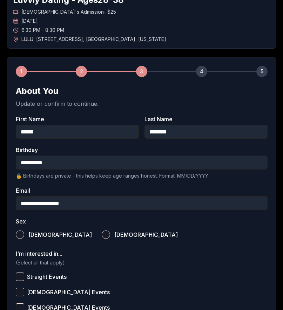  I want to click on p: 🔒 Birthdays are private - this helps keep age ranges honest. Format: MM/DD/YYYY, so click(142, 176).